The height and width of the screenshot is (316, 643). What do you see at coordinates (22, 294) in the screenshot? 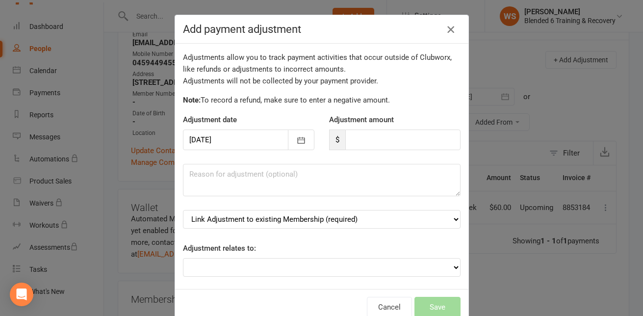
I see `div: Open Intercom Messenger` at bounding box center [22, 294].